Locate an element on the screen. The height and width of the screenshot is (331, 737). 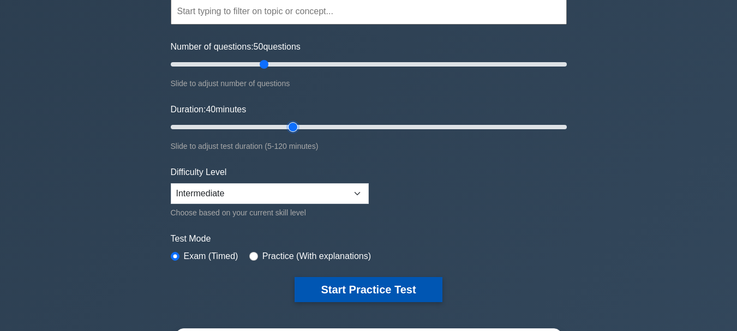
label: Number of questions: questions is located at coordinates (236, 47).